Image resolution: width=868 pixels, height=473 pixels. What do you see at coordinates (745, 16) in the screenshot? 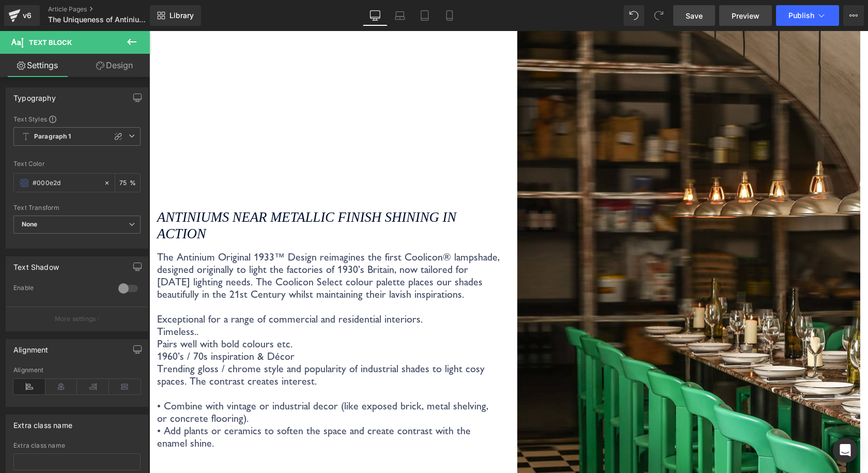
I see `span: Preview` at bounding box center [745, 16].